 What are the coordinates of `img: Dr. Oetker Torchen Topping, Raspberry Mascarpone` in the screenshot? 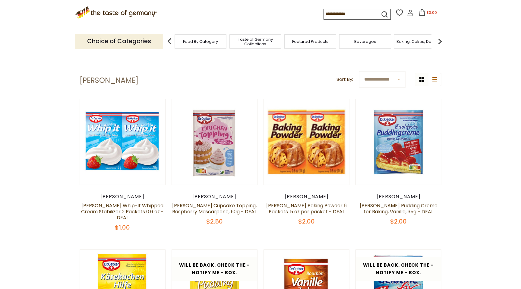 It's located at (214, 142).